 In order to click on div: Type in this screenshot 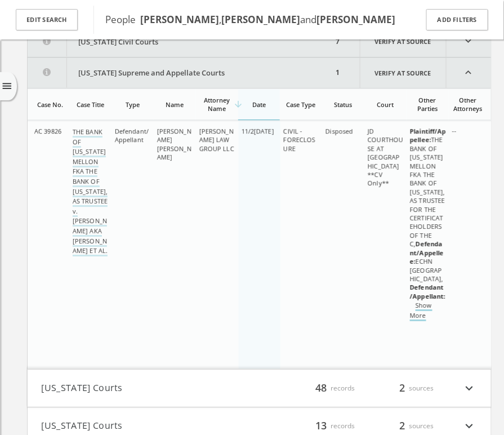, I will do `click(132, 104)`.